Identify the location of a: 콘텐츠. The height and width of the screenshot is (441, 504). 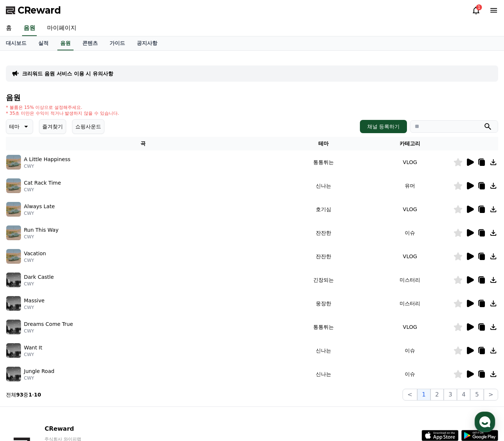
(90, 44).